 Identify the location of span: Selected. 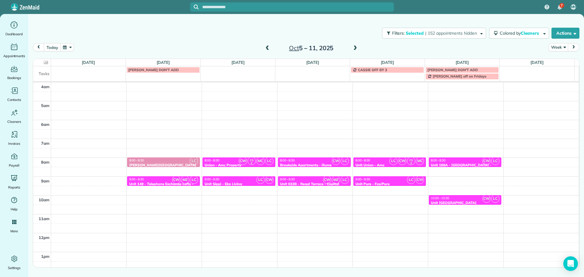
(415, 33).